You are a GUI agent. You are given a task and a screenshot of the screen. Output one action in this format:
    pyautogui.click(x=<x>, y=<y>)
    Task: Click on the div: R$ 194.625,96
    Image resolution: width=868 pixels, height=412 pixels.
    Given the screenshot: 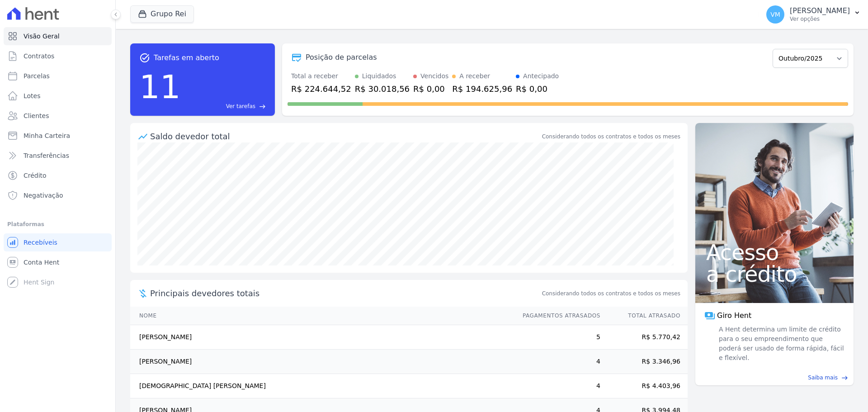 What is the action you would take?
    pyautogui.click(x=482, y=88)
    